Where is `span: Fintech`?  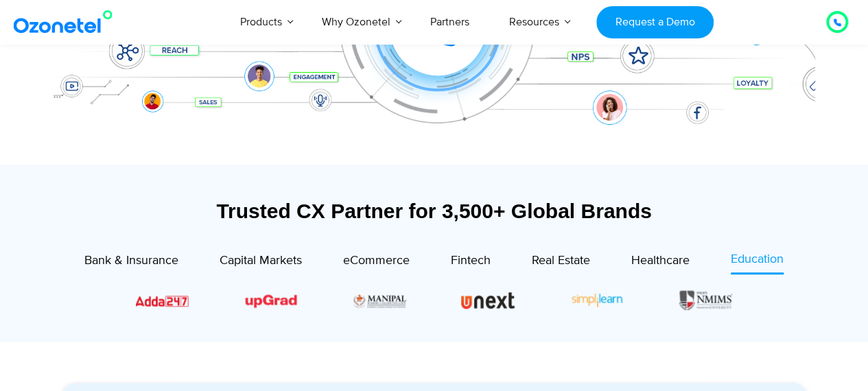 span: Fintech is located at coordinates (470, 261).